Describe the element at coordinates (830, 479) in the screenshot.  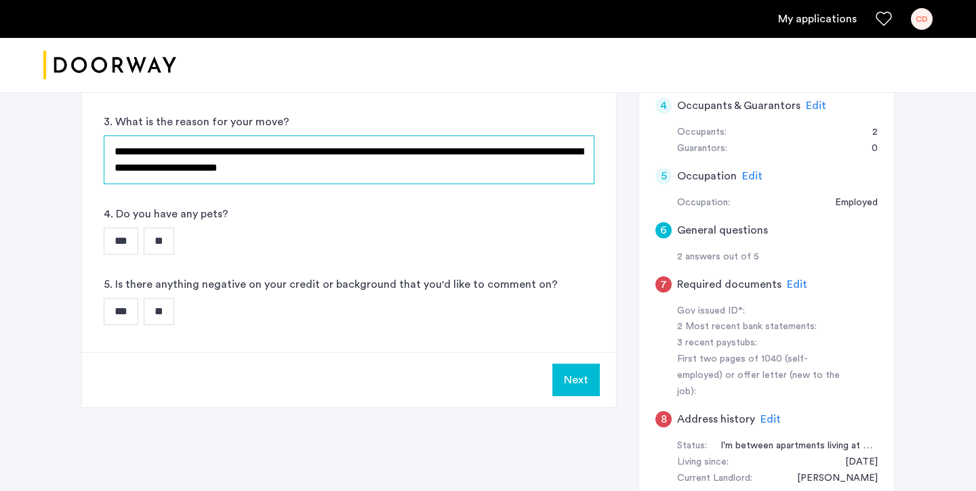
I see `div: Eileen Lawrence` at that location.